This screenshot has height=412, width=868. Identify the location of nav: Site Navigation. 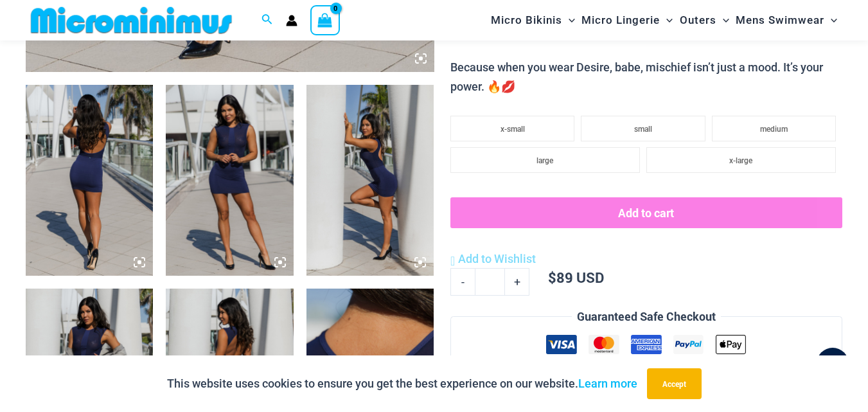
(664, 20).